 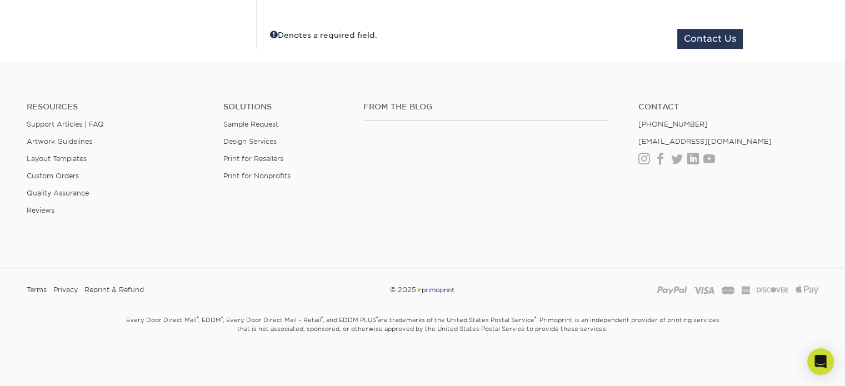 I want to click on a: Support Articles | FAQ, so click(x=65, y=124).